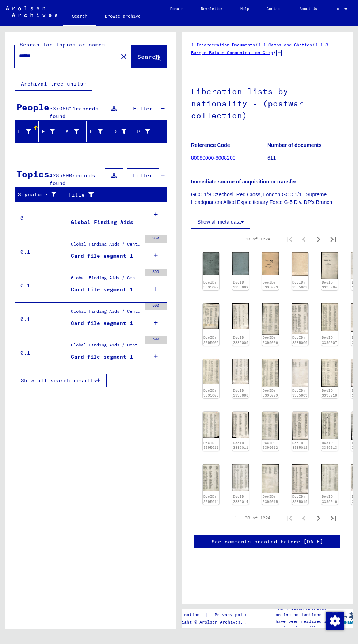  What do you see at coordinates (98, 132) in the screenshot?
I see `mat-header-cell: Place of Birth` at bounding box center [98, 132].